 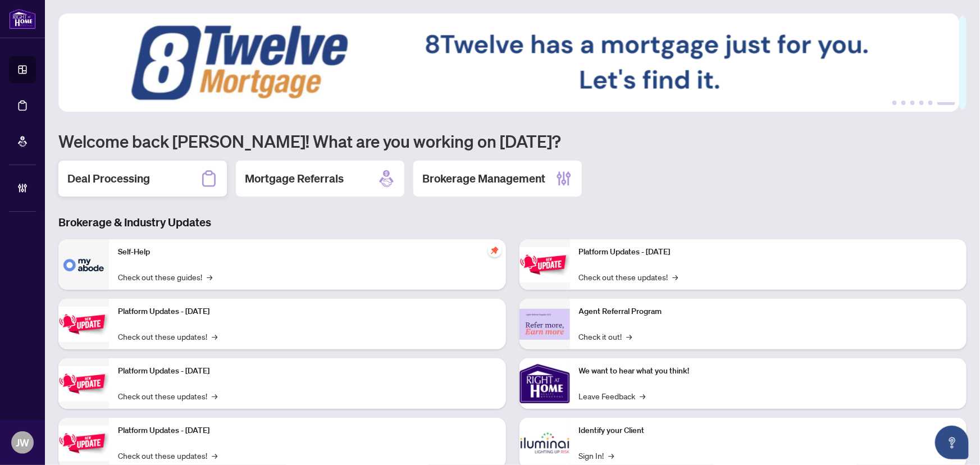 What do you see at coordinates (22, 19) in the screenshot?
I see `img: logo` at bounding box center [22, 19].